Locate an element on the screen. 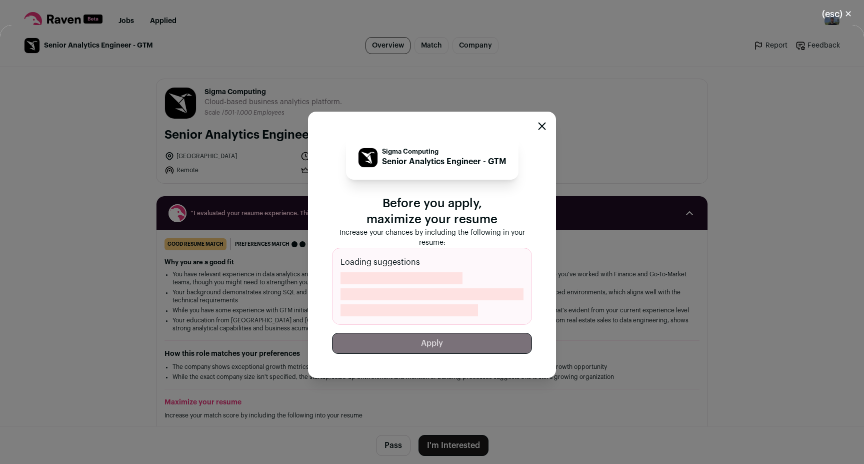 This screenshot has width=864, height=464. div: Loading suggestions is located at coordinates (432, 286).